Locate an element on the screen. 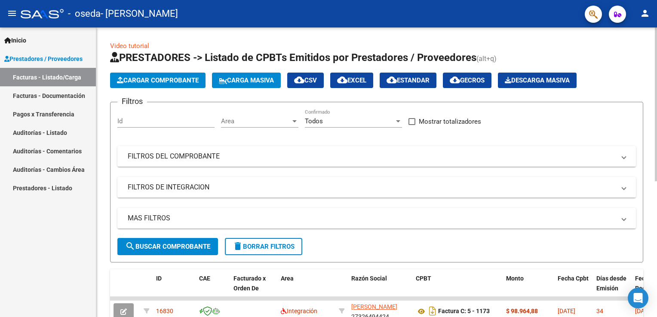 This screenshot has width=657, height=317. div: Open Intercom Messenger is located at coordinates (638, 298).